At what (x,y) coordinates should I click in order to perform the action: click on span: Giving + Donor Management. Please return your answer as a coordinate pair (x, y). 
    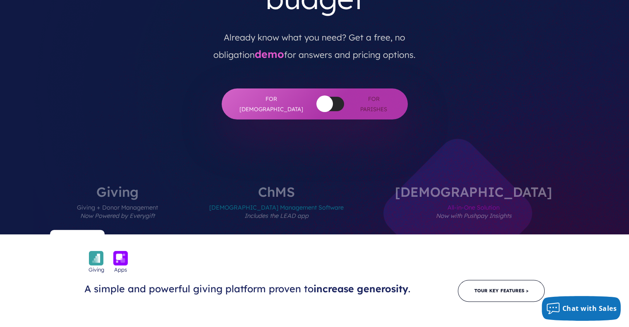
    Looking at the image, I should click on (117, 216).